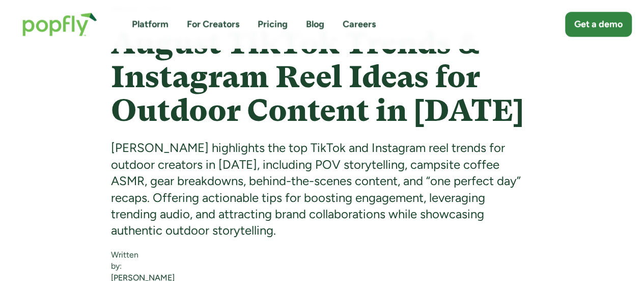  Describe the element at coordinates (143, 260) in the screenshot. I see `div: Written by:` at that location.